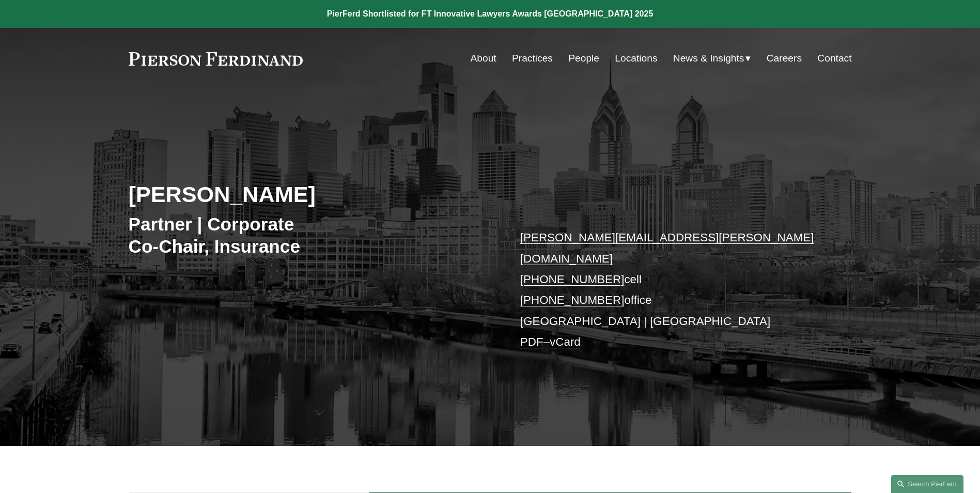 Image resolution: width=980 pixels, height=493 pixels. What do you see at coordinates (636, 58) in the screenshot?
I see `a: Locations` at bounding box center [636, 58].